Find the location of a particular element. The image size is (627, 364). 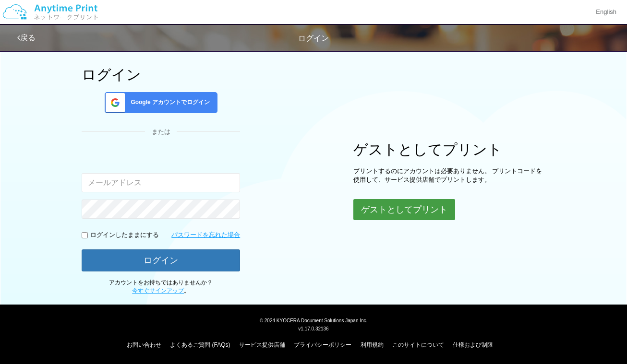

a: パスワードを忘れた場合 is located at coordinates (206, 235).